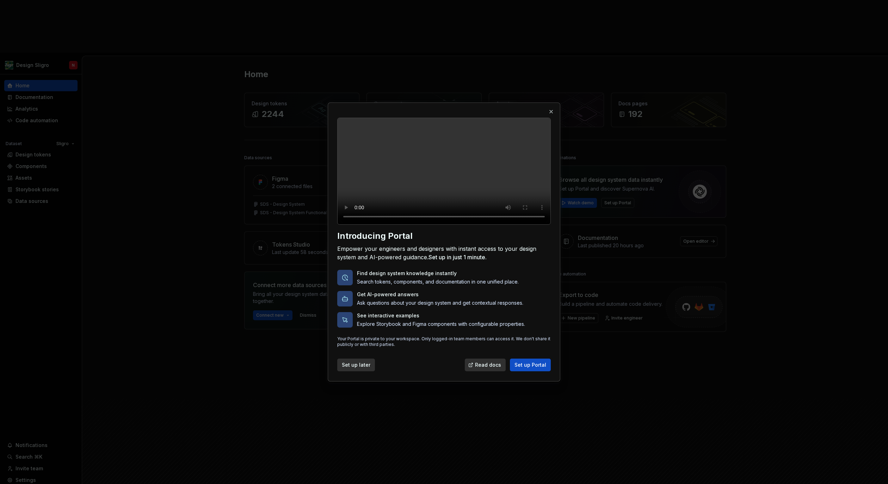 Image resolution: width=888 pixels, height=484 pixels. I want to click on button: Set up later, so click(356, 365).